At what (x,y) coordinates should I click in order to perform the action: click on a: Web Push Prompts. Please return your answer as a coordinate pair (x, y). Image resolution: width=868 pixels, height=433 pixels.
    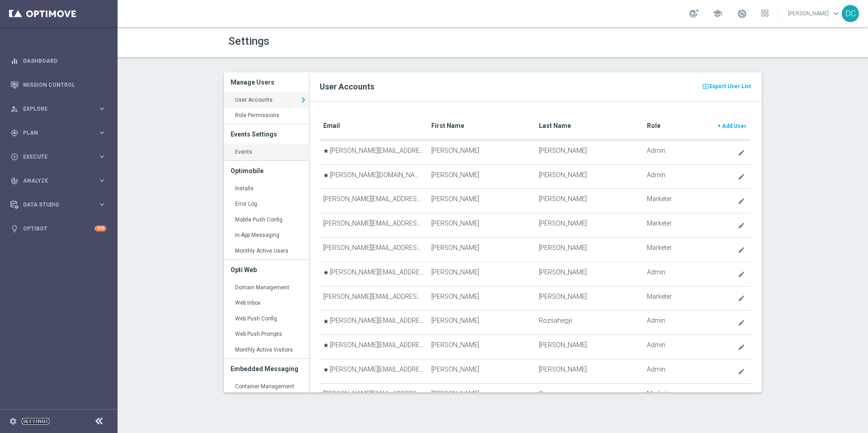
    Looking at the image, I should click on (267, 335).